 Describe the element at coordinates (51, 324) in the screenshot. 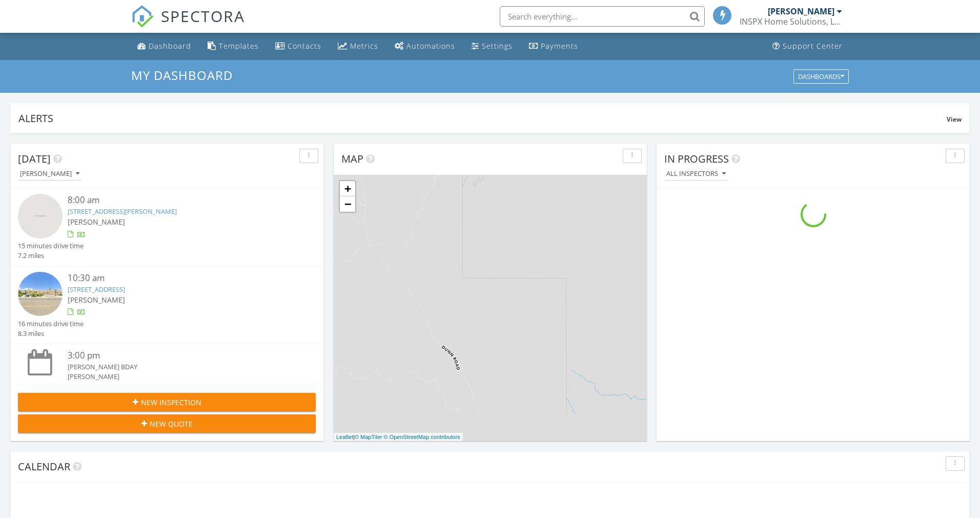

I see `div: 16 minutes drive time` at that location.